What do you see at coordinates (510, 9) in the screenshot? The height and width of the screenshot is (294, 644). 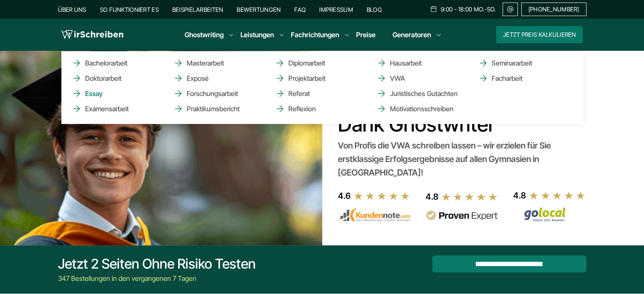 I see `img: Email` at bounding box center [510, 9].